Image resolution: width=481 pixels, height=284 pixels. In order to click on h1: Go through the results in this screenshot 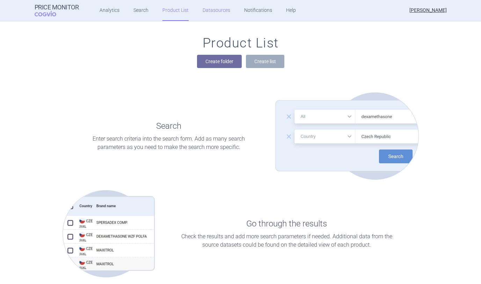, I will do `click(286, 224)`.